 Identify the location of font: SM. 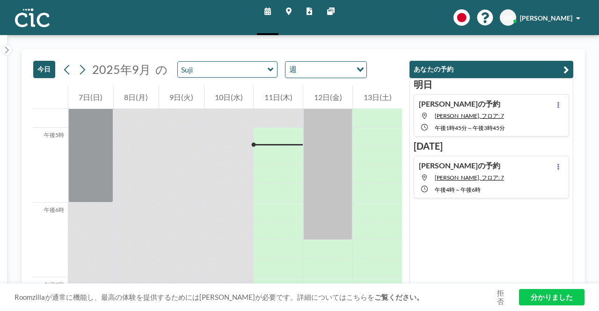
(508, 17).